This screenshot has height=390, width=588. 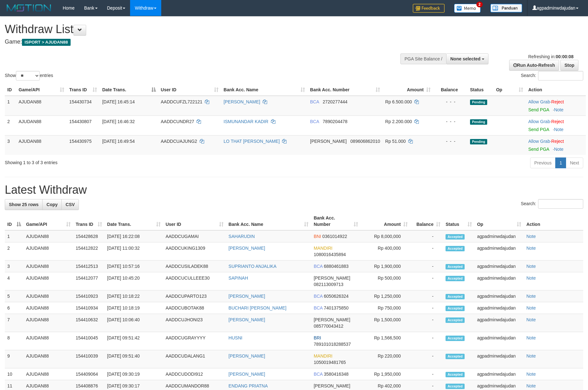 What do you see at coordinates (480, 4) in the screenshot?
I see `span: 2` at bounding box center [480, 4].